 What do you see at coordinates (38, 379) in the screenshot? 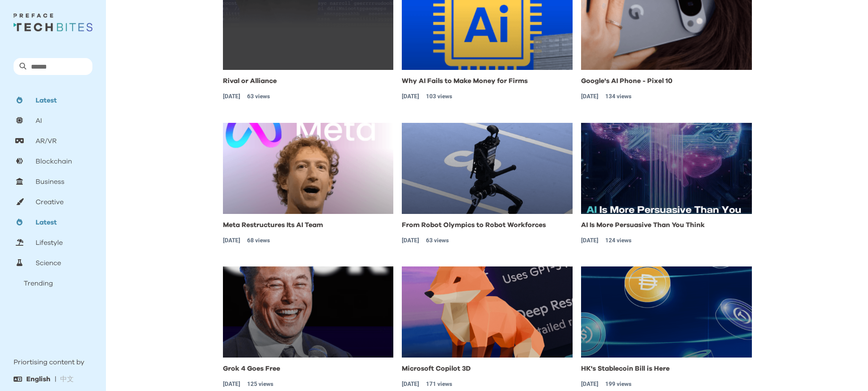
I see `button: English` at bounding box center [38, 379].